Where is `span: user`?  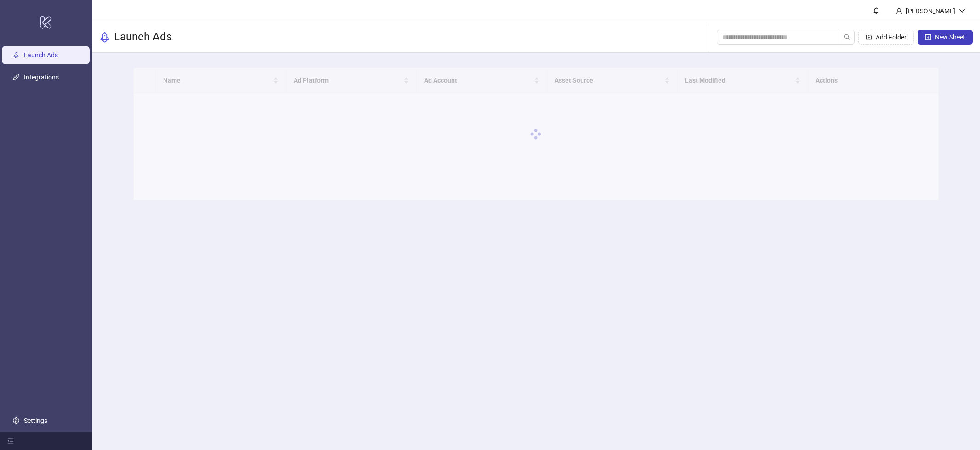
span: user is located at coordinates (899, 11).